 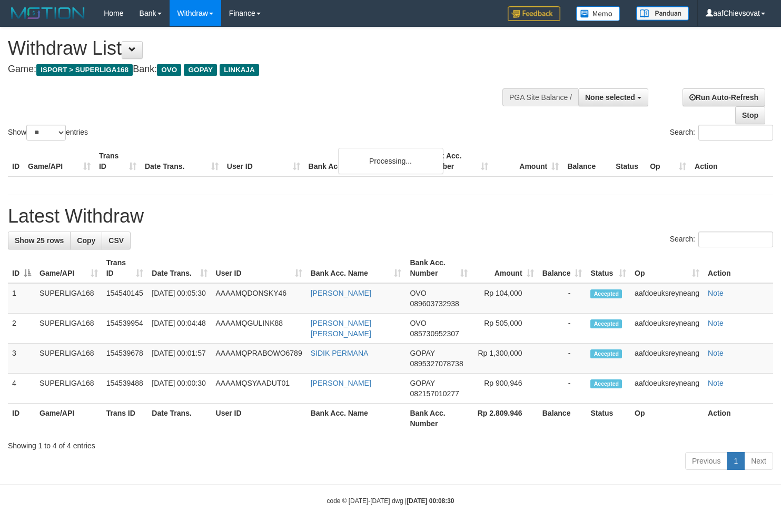 I want to click on th: Bank Acc. Name: activate to sort column ascending, so click(x=356, y=268).